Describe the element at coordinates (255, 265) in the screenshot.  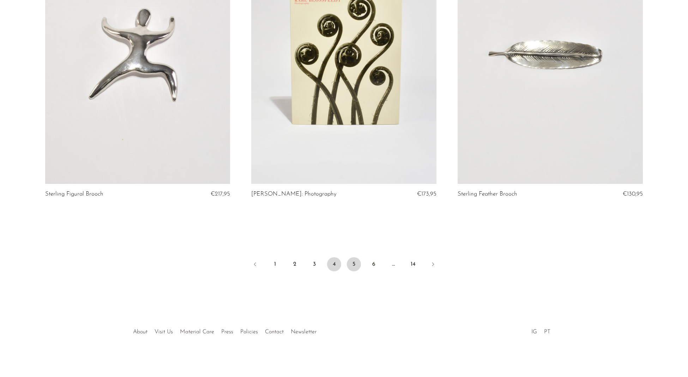
I see `a: Previous` at that location.